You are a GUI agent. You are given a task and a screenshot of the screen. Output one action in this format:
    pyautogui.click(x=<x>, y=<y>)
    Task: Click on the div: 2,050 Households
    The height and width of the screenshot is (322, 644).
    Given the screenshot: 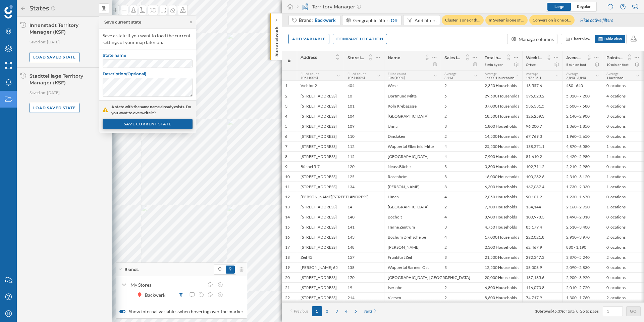 What is the action you would take?
    pyautogui.click(x=501, y=197)
    